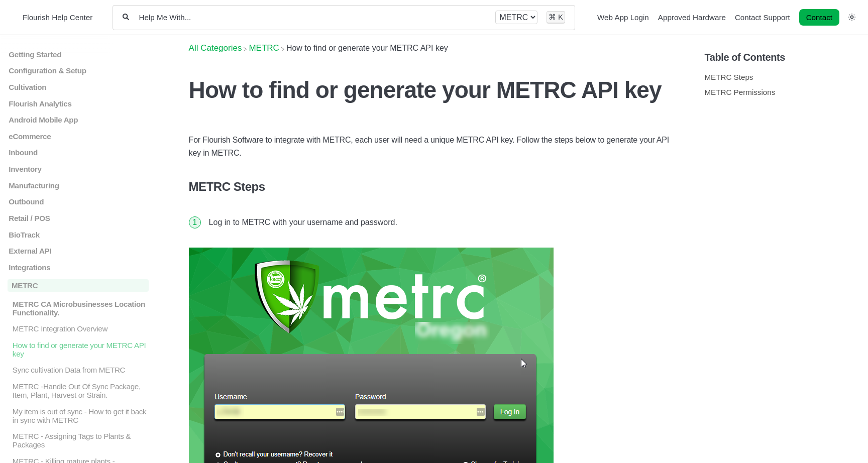  I want to click on a: METRC -Handle Out Of Sync Package, Item, Plant, Harvest or Strain., so click(78, 391).